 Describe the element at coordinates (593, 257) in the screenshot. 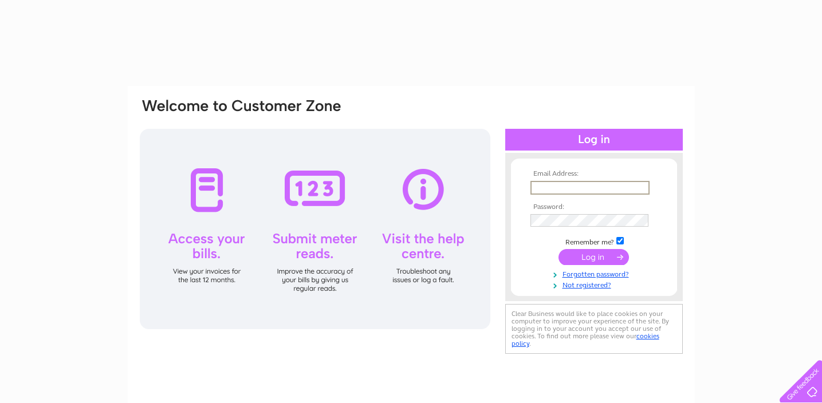

I see `input: Submit` at that location.